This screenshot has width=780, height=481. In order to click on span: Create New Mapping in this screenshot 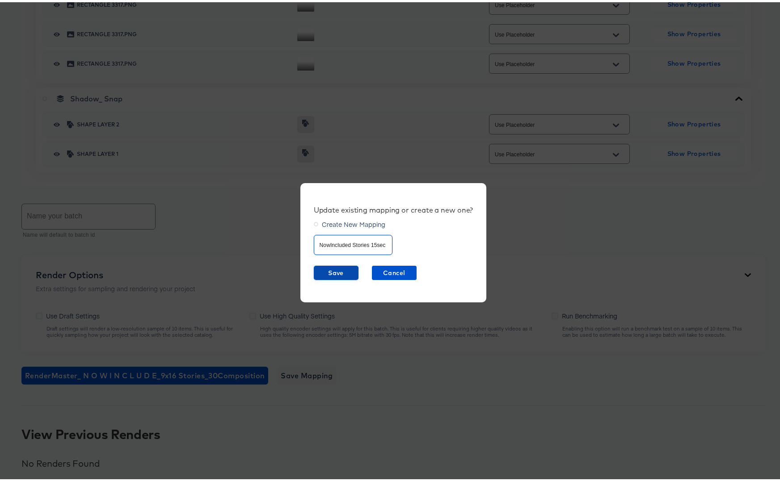, I will do `click(353, 222)`.